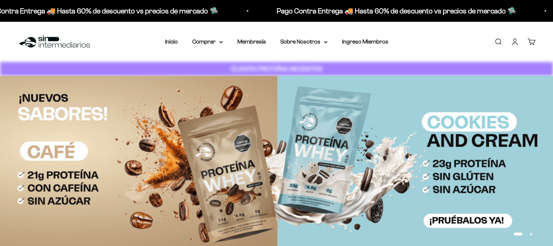 The width and height of the screenshot is (553, 246). I want to click on p: Pago Contra Entrega 🚚 Hasta 60% de descuento vs precios de mercado 🛸, so click(396, 11).